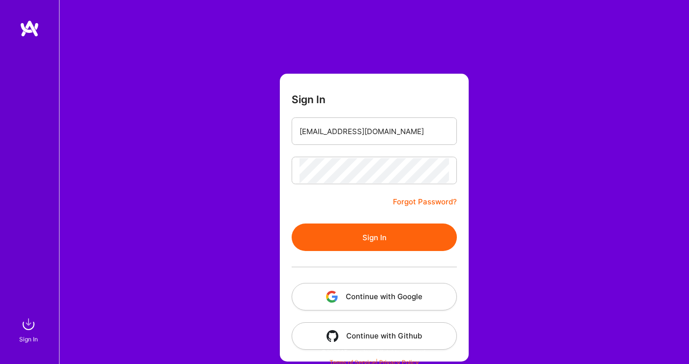 The width and height of the screenshot is (689, 364). Describe the element at coordinates (30, 29) in the screenshot. I see `img: logo` at that location.